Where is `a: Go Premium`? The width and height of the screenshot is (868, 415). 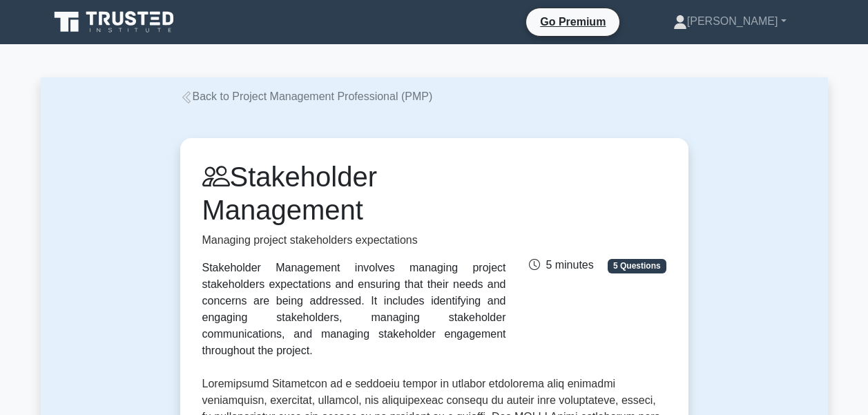 a: Go Premium is located at coordinates (572, 22).